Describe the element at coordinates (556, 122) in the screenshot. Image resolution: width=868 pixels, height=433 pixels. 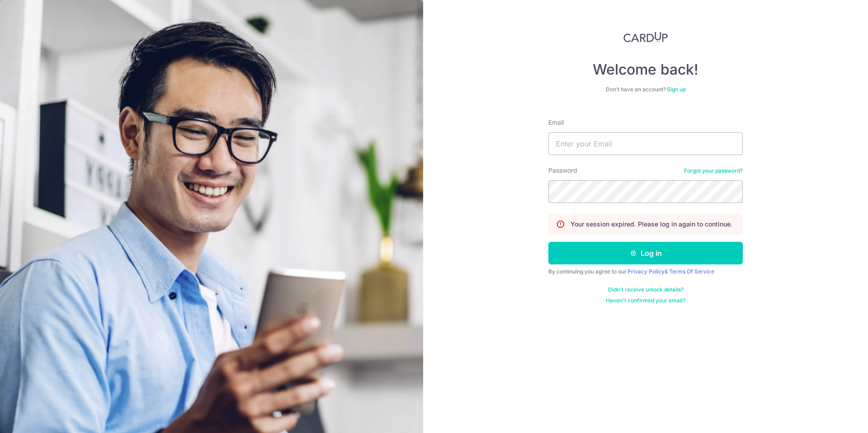
I see `label: Email` at that location.